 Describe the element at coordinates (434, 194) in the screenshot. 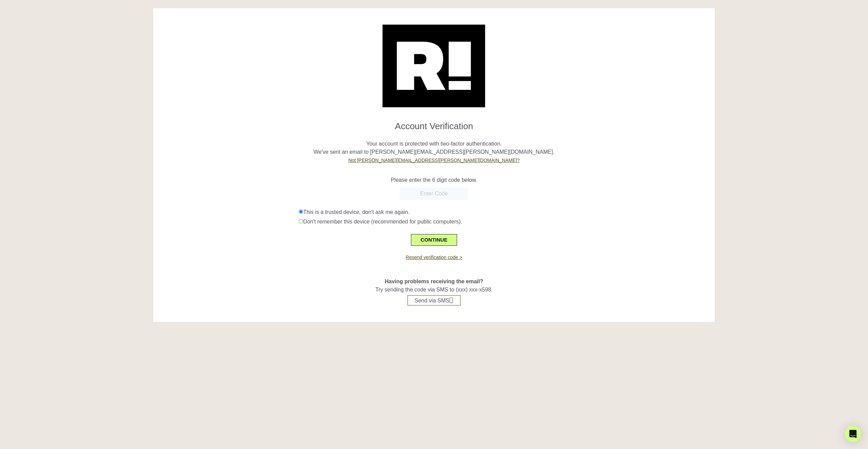

I see `input: Enter Code` at that location.